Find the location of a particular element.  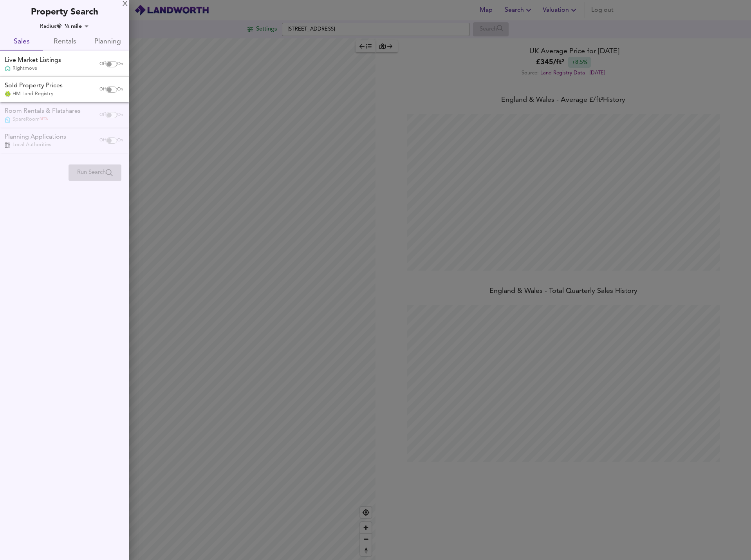

div: Radius is located at coordinates (51, 26).